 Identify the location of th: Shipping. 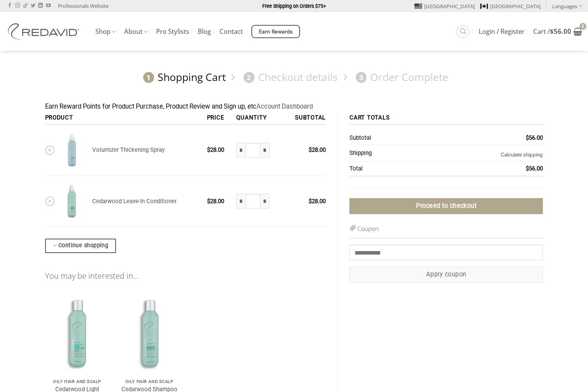
(384, 153).